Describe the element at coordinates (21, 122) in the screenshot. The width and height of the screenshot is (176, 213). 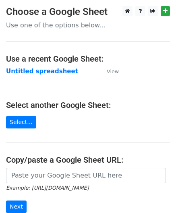
I see `a: Select...` at that location.